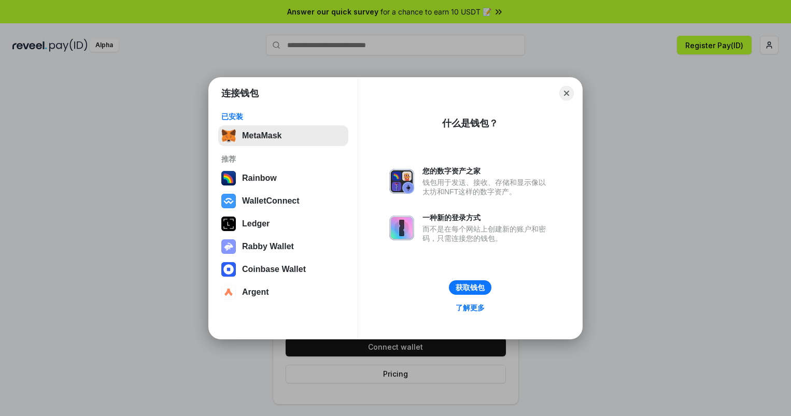  What do you see at coordinates (283, 117) in the screenshot?
I see `div: 已安装` at bounding box center [283, 117].